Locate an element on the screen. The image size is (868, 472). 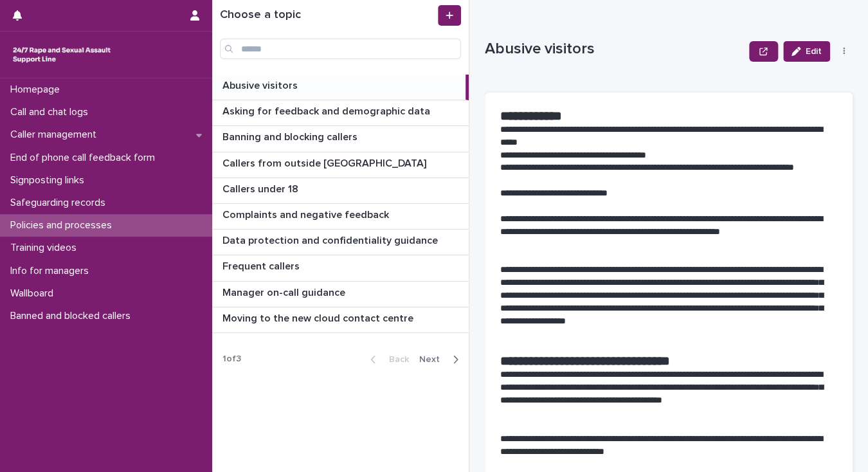
a: Complaints and negative feedbackComplaints and negative feedback is located at coordinates (340, 216).